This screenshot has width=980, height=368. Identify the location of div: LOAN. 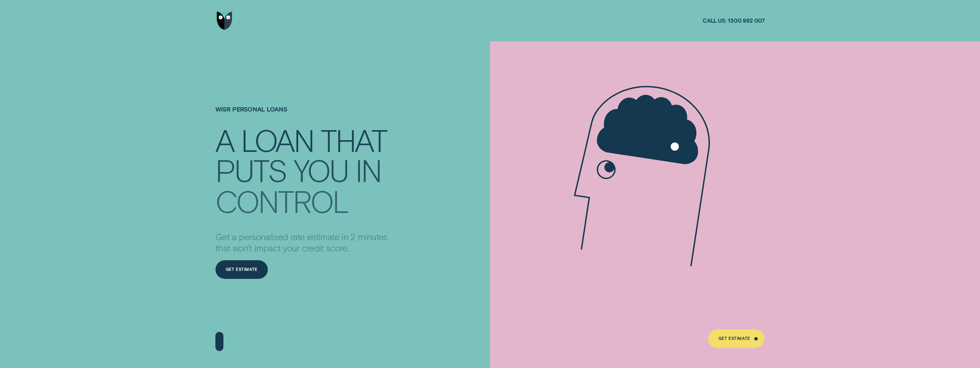
(277, 139).